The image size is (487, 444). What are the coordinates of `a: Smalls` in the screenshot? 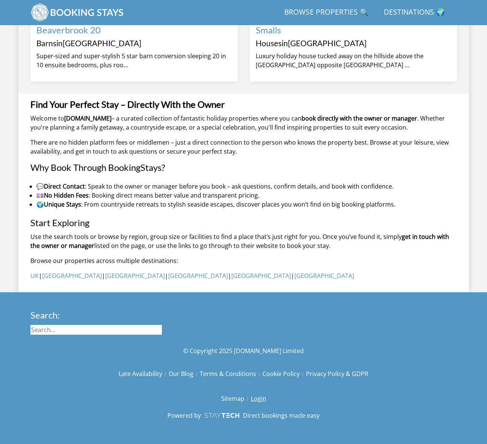 It's located at (268, 30).